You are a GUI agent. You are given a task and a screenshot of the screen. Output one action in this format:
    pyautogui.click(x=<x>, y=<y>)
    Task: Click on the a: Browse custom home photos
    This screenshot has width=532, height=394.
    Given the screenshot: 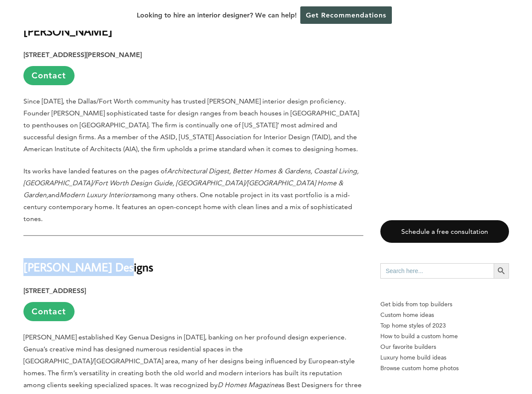 What is the action you would take?
    pyautogui.click(x=444, y=368)
    